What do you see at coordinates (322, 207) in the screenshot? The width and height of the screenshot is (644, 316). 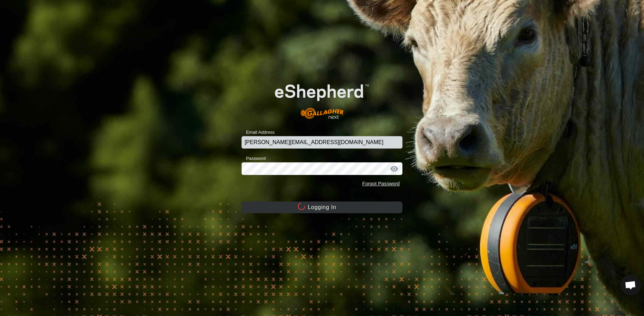 I see `button: Logging In` at bounding box center [322, 207].